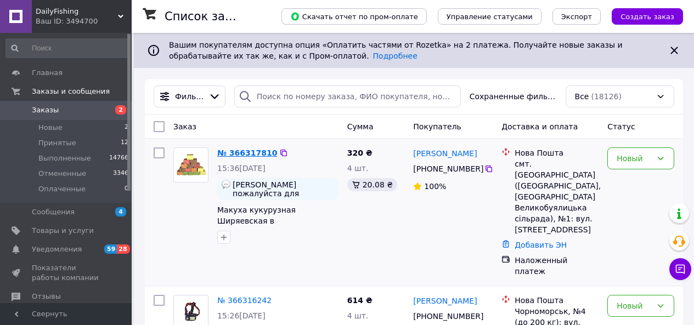  I want to click on div: Ваш ID: 3494700, so click(83, 21).